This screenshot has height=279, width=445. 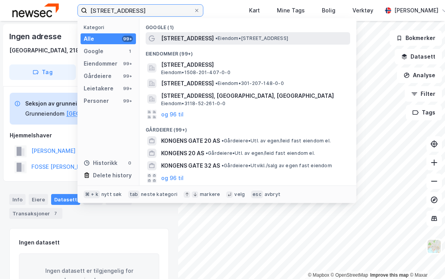 What do you see at coordinates (248, 52) in the screenshot?
I see `div: Eiendommer (99+)` at bounding box center [248, 52].